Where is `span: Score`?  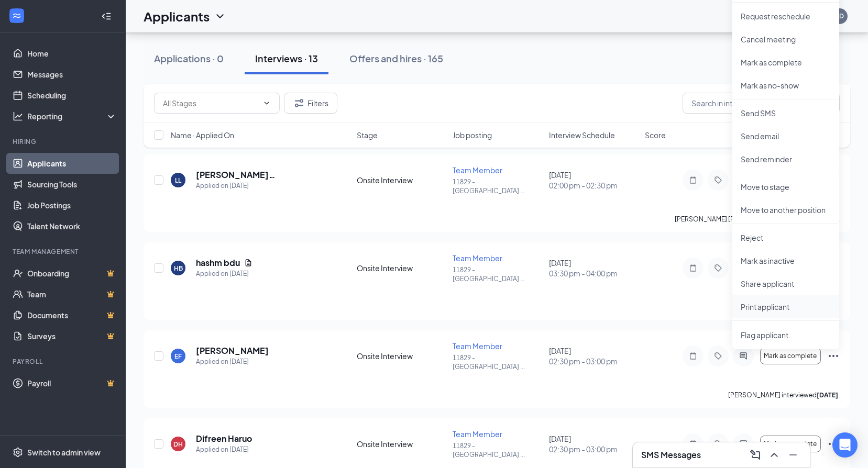
span: Score is located at coordinates (655, 135).